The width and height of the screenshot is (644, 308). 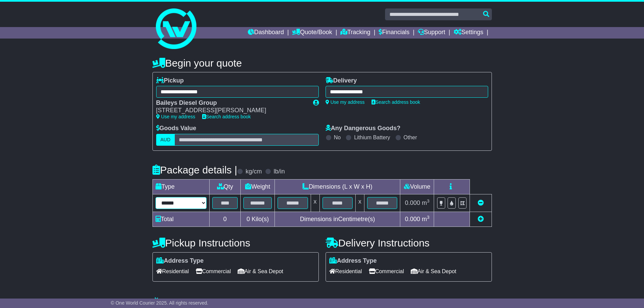 I want to click on a: Remove this item, so click(x=481, y=203).